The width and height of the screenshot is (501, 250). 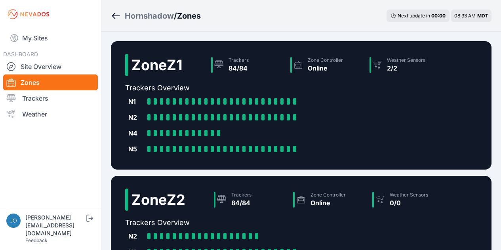 What do you see at coordinates (50, 82) in the screenshot?
I see `a: Zones` at bounding box center [50, 82].